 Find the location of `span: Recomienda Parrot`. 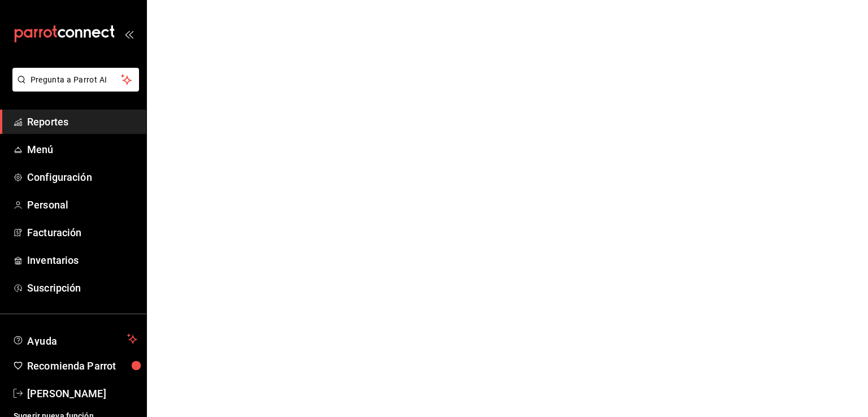

span: Recomienda Parrot is located at coordinates (82, 366).